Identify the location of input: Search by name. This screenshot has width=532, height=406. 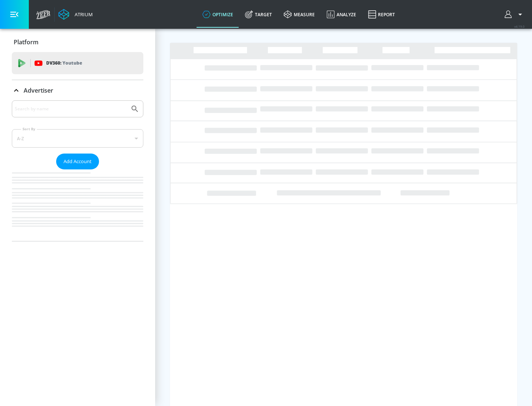
(71, 109).